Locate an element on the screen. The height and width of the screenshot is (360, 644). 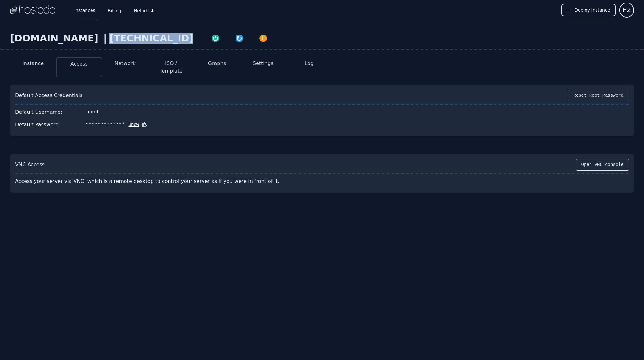
img: Logo is located at coordinates (33, 10).